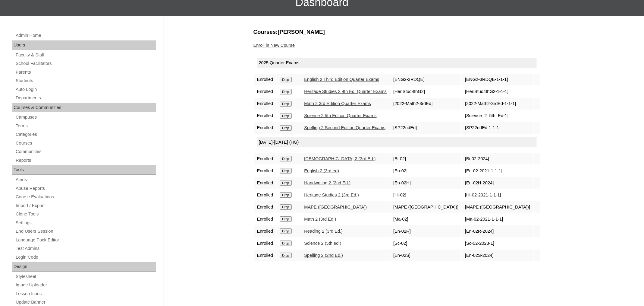  What do you see at coordinates (86, 64) in the screenshot?
I see `a: School Facilitators` at bounding box center [86, 64].